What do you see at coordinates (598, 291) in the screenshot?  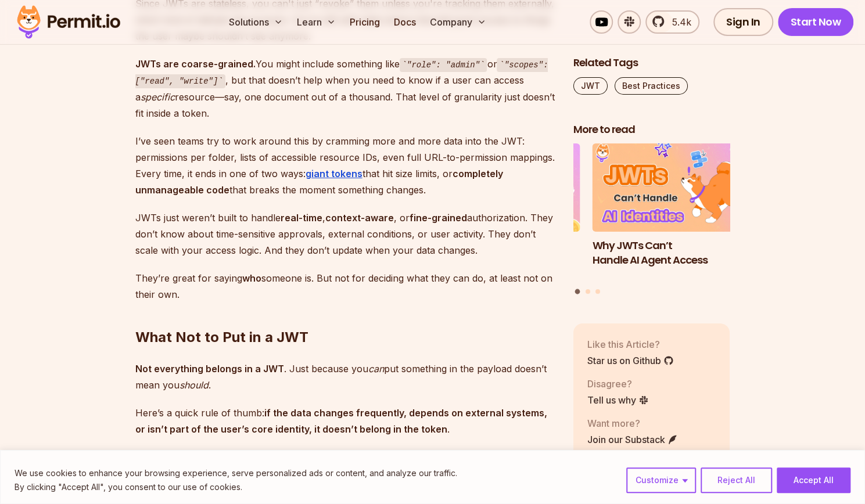 I see `button: Go to slide 3` at bounding box center [598, 291].